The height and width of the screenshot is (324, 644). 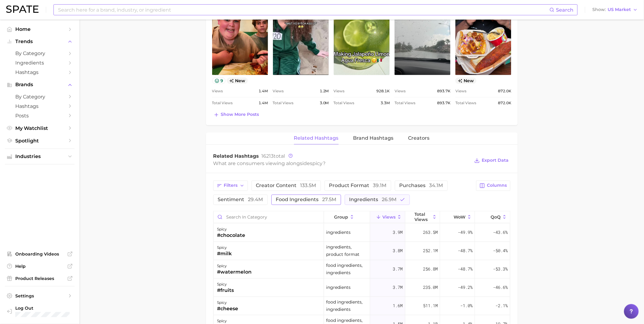 I want to click on span: QoQ, so click(x=496, y=217).